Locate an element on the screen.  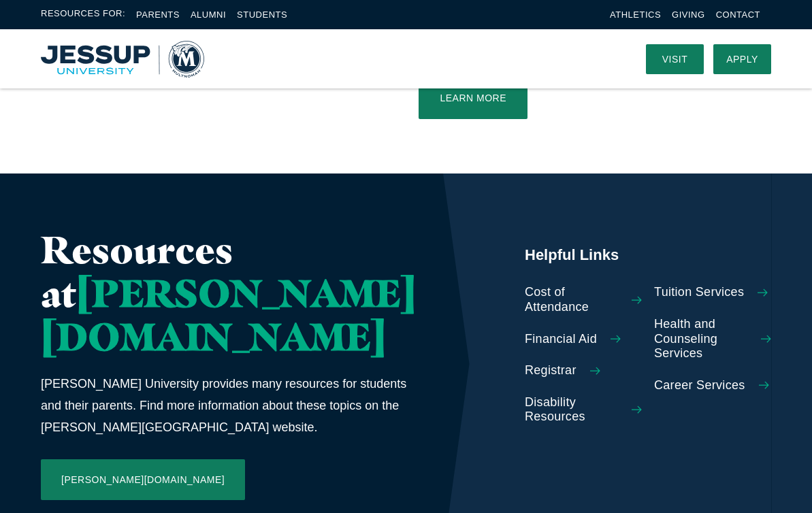
span: Resources For: is located at coordinates (83, 15).